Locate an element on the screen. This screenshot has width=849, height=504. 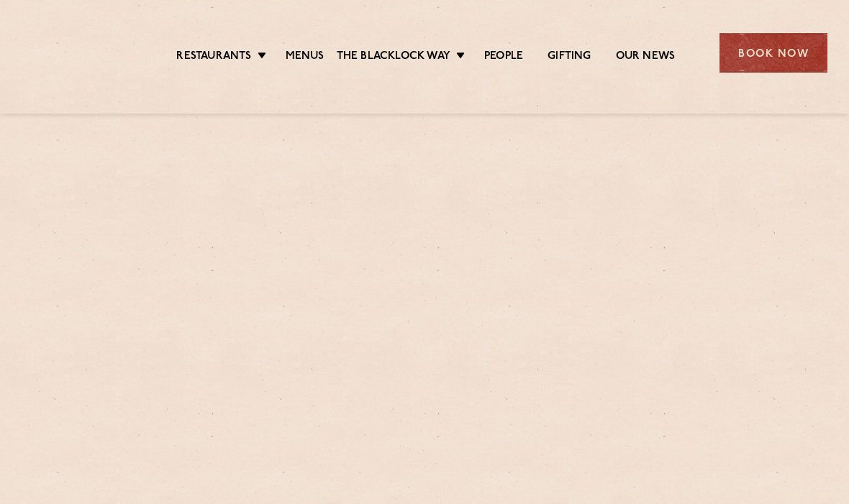
a: People is located at coordinates (503, 57).